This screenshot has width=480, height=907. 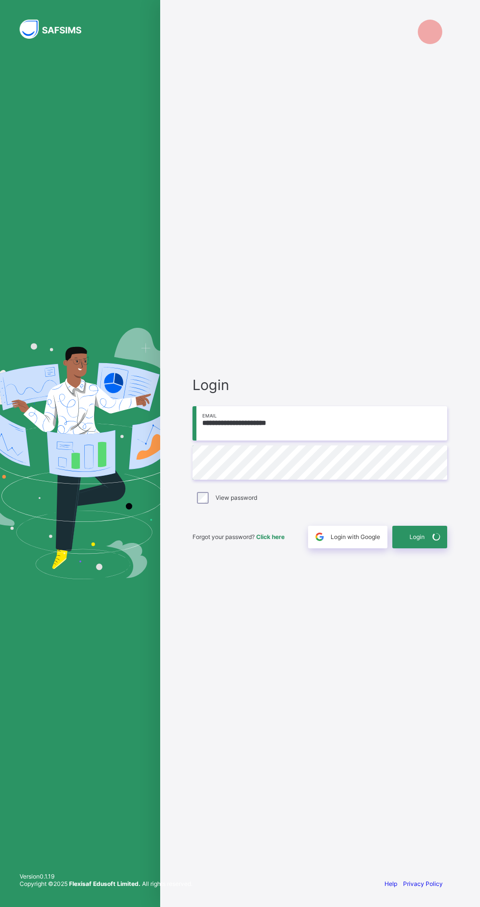 What do you see at coordinates (319, 537) in the screenshot?
I see `img: google.396cfc9801f0270233282035f929180a.svg` at bounding box center [319, 537].